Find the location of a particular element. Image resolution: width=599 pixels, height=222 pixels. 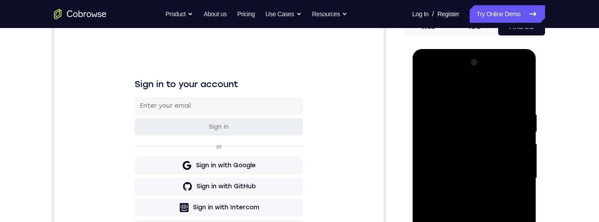

button: Resources is located at coordinates (330, 14).